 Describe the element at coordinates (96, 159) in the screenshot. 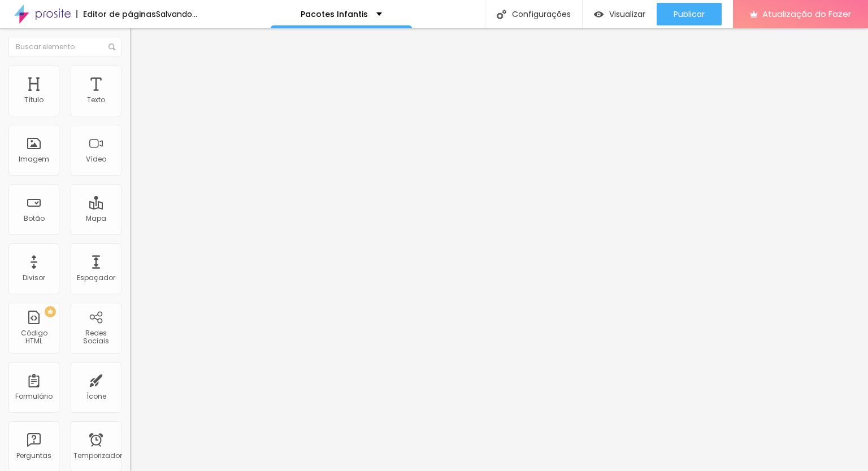

I see `font: Vídeo` at that location.